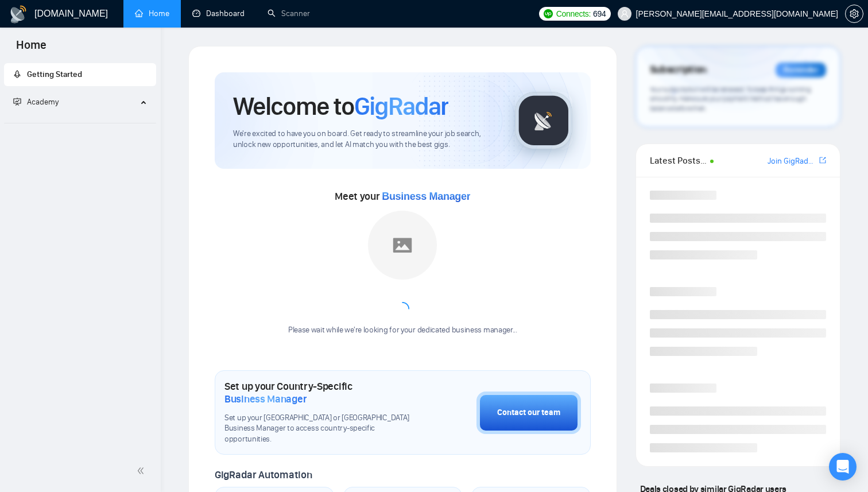  I want to click on span: export, so click(823, 160).